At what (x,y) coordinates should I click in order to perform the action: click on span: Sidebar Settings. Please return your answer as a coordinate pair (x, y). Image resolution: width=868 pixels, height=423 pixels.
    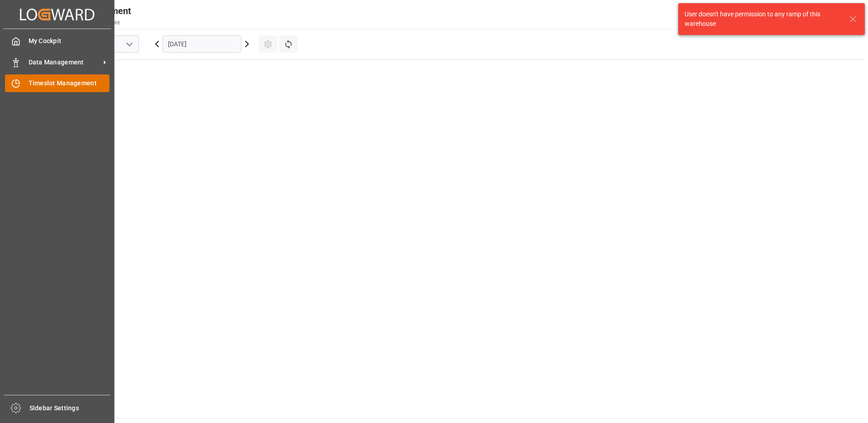
    Looking at the image, I should click on (70, 408).